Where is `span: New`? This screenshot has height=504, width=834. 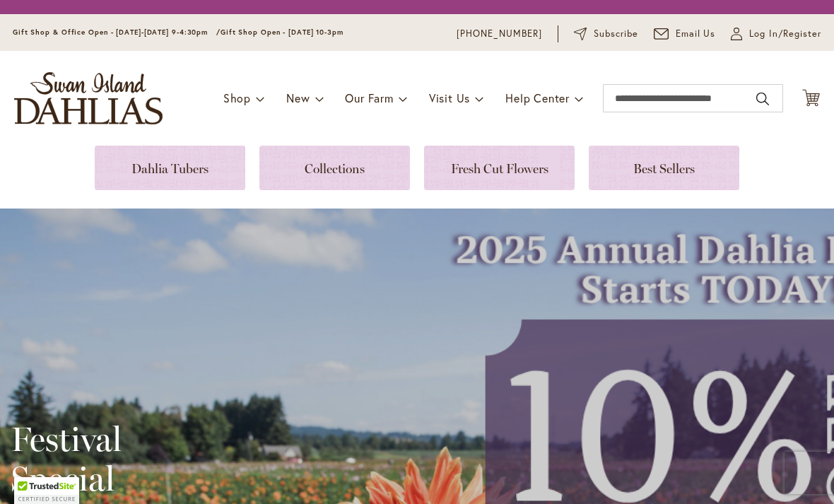
span: New is located at coordinates (297, 97).